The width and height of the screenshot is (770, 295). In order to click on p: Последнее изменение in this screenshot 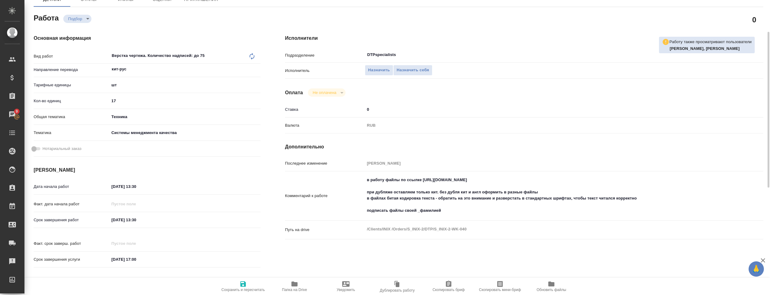, I will do `click(325, 163)`.